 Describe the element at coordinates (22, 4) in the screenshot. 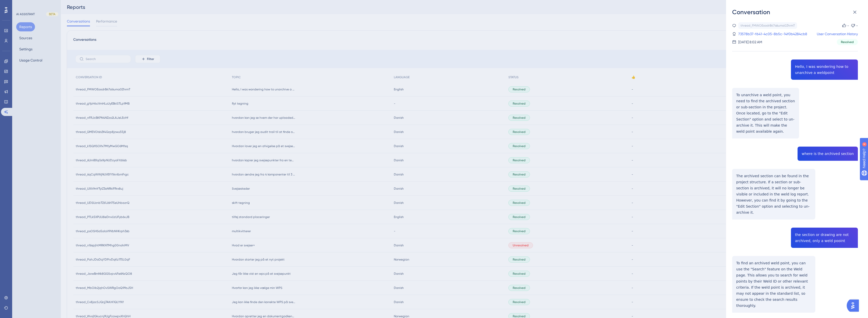

I see `span: Need Help?` at that location.